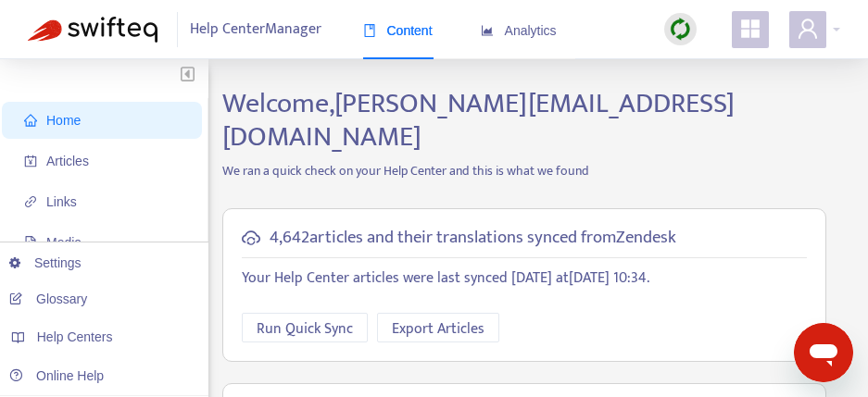 This screenshot has width=868, height=397. Describe the element at coordinates (438, 329) in the screenshot. I see `span: Export Articles` at that location.